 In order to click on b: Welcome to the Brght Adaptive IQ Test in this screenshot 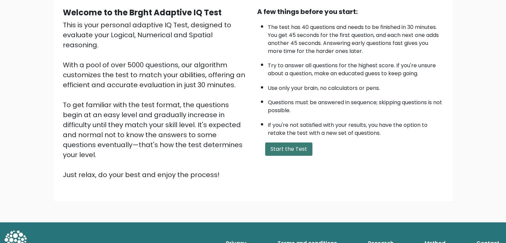, I will do `click(142, 12)`.